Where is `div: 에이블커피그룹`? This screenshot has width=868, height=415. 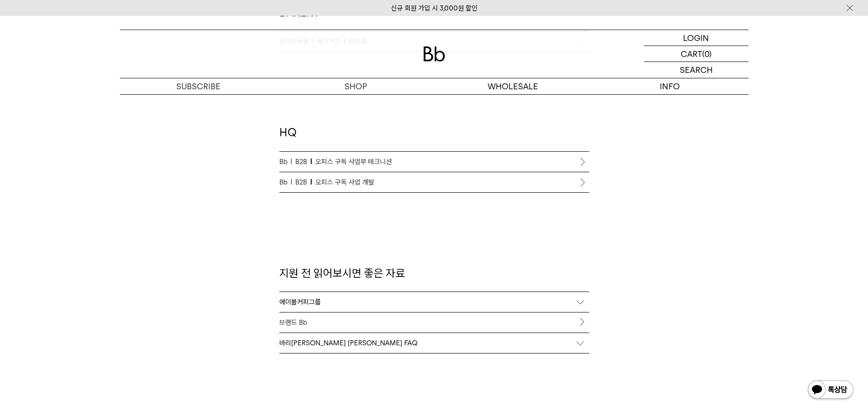 div: 에이블커피그룹 is located at coordinates (434, 302).